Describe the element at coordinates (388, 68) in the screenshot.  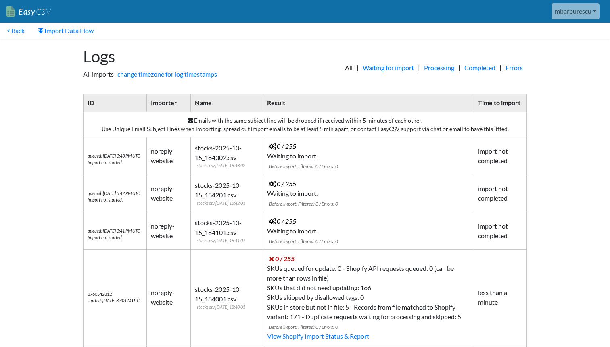
I see `a: Waiting for import` at that location.